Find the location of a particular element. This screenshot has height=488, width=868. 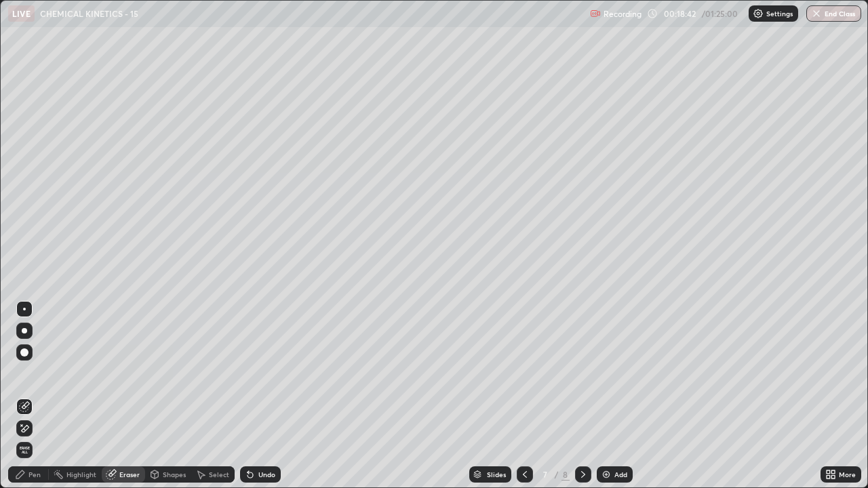

p: Settings is located at coordinates (779, 14).